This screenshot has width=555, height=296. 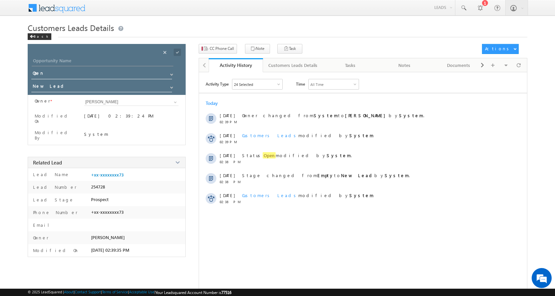 I want to click on img: d_60004797649_company_0_60004797649, so click(x=20, y=39).